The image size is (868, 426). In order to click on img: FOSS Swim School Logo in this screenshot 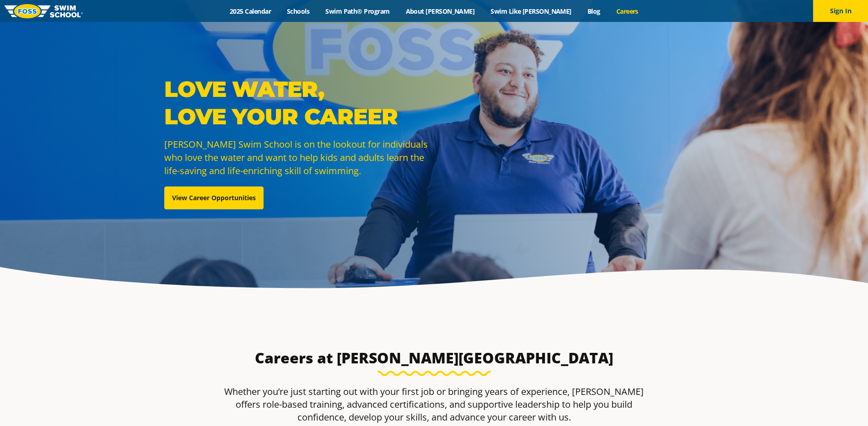, I will do `click(44, 11)`.